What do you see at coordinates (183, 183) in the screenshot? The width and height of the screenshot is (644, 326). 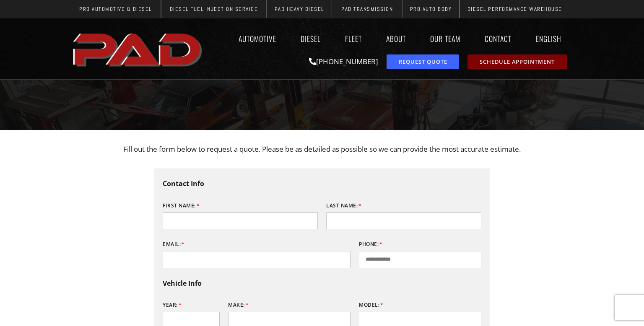 I see `b: Contact Info` at bounding box center [183, 183].